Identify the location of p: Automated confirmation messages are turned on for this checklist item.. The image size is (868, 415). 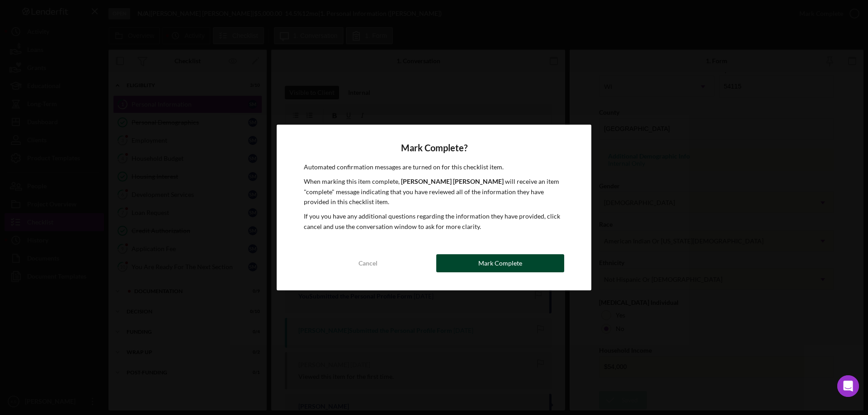
(434, 167).